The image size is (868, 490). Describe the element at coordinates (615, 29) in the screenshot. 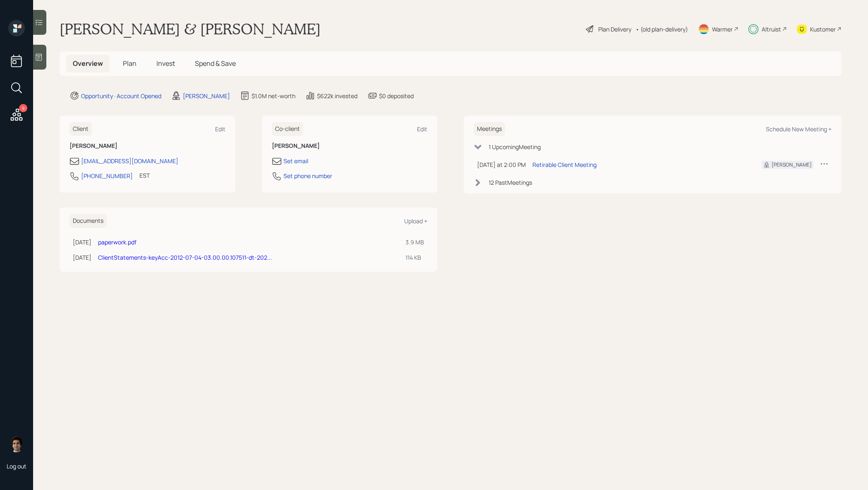

I see `div: Plan Delivery` at that location.